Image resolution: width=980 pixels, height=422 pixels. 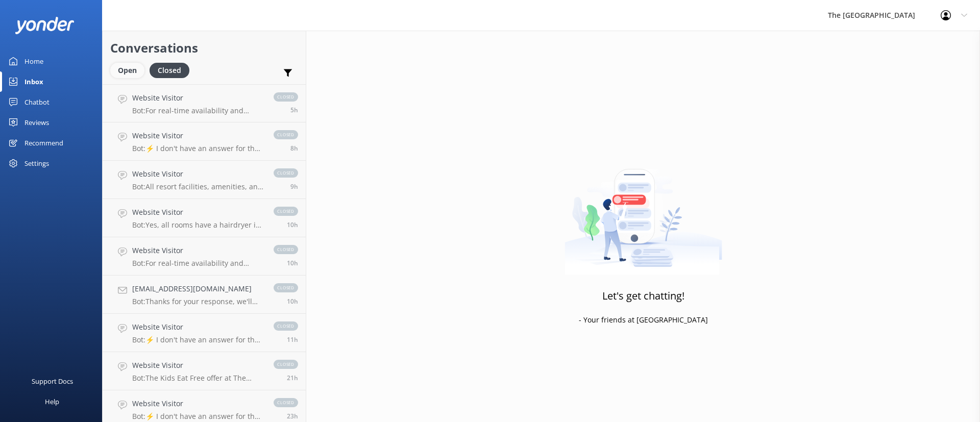 What do you see at coordinates (198, 226) in the screenshot?
I see `p: Bot: Yes, all rooms have a hairdryer in them.` at bounding box center [198, 226].